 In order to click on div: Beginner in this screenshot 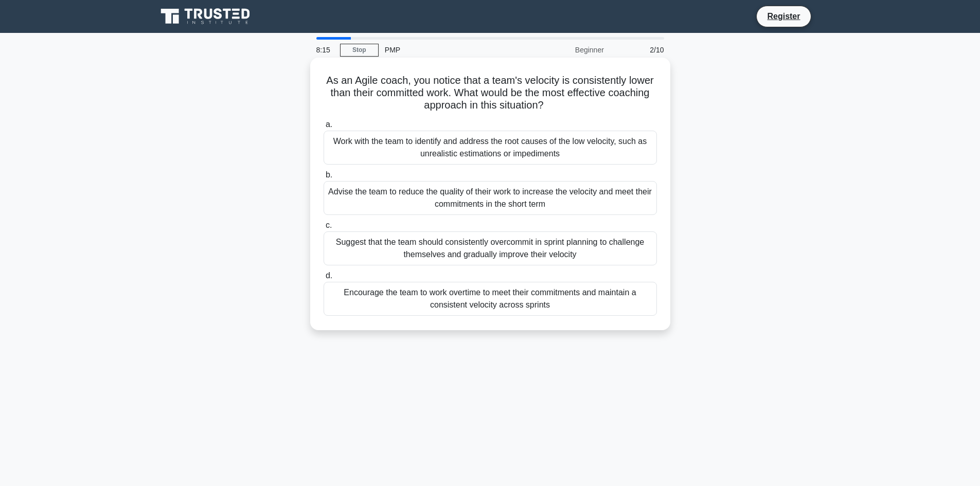, I will do `click(565, 50)`.